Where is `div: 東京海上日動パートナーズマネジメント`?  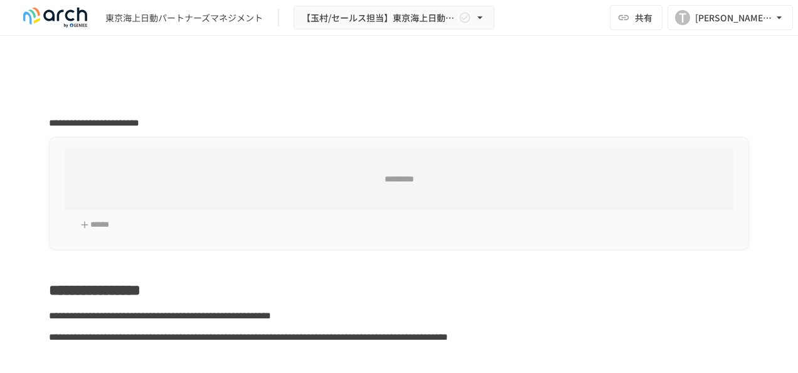 div: 東京海上日動パートナーズマネジメント is located at coordinates (184, 18).